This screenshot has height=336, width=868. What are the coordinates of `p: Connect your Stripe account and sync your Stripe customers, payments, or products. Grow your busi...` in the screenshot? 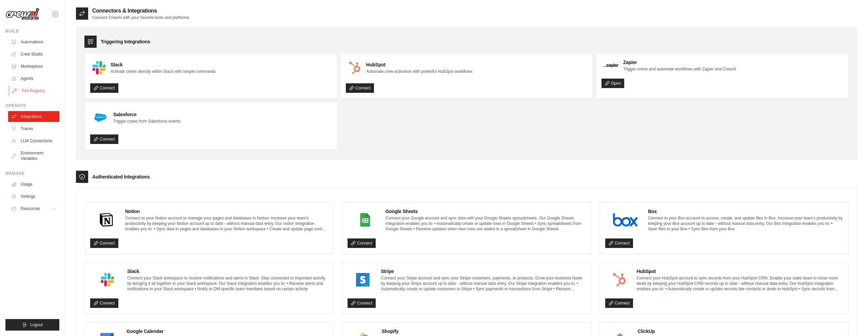 It's located at (483, 283).